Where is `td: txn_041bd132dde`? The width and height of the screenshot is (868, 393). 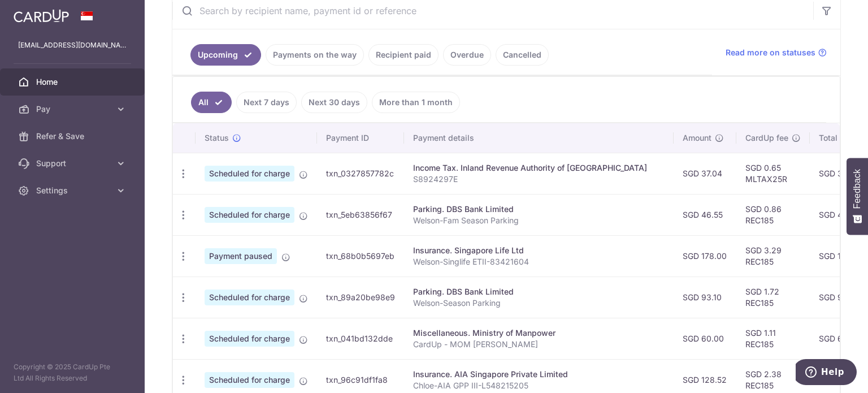
td: txn_041bd132dde is located at coordinates (361, 338).